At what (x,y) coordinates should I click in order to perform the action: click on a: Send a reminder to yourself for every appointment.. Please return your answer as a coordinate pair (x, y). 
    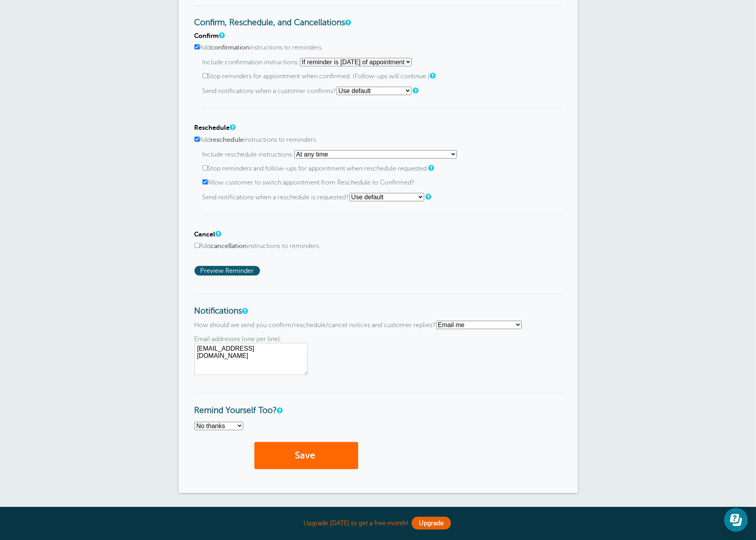
    Looking at the image, I should click on (280, 410).